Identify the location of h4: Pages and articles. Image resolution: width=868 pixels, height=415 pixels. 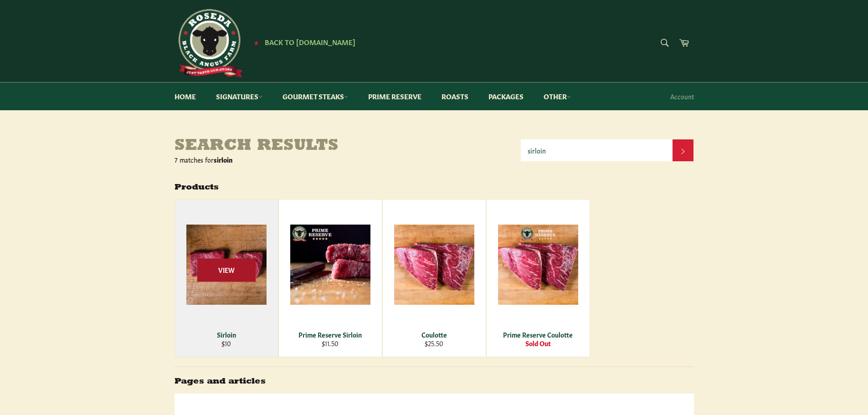
(434, 382).